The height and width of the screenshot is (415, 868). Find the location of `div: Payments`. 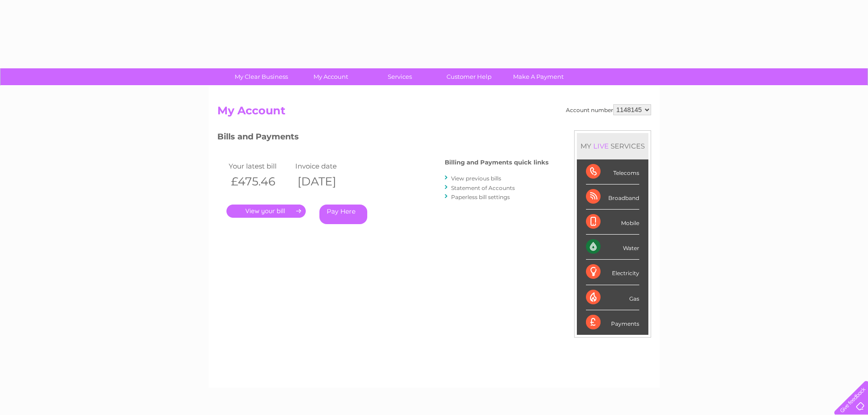

div: Payments is located at coordinates (612, 323).